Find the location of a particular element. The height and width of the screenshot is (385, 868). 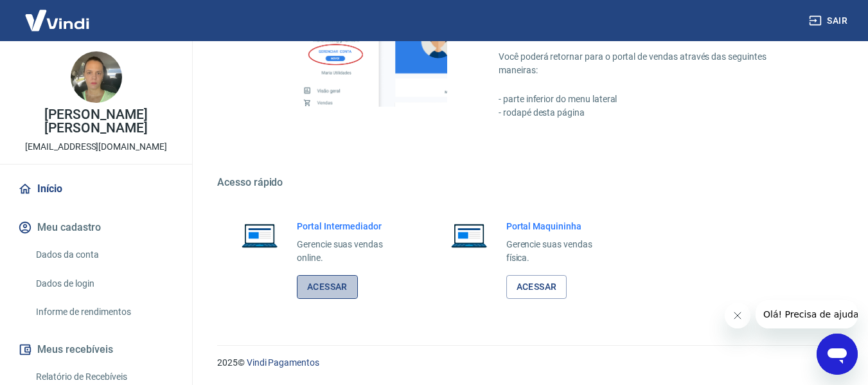

a: Dados da conta is located at coordinates (103, 254).